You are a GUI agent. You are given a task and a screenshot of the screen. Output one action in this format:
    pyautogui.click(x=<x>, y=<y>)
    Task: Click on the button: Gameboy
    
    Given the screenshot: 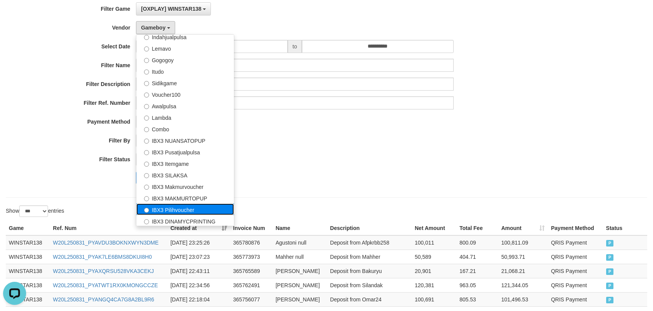 What is the action you would take?
    pyautogui.click(x=156, y=28)
    